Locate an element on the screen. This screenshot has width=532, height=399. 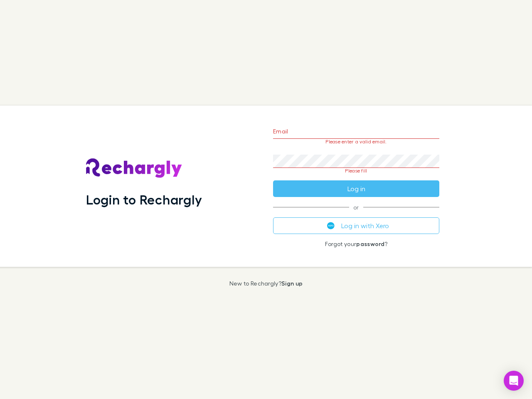
a: Sign up is located at coordinates (292, 283).